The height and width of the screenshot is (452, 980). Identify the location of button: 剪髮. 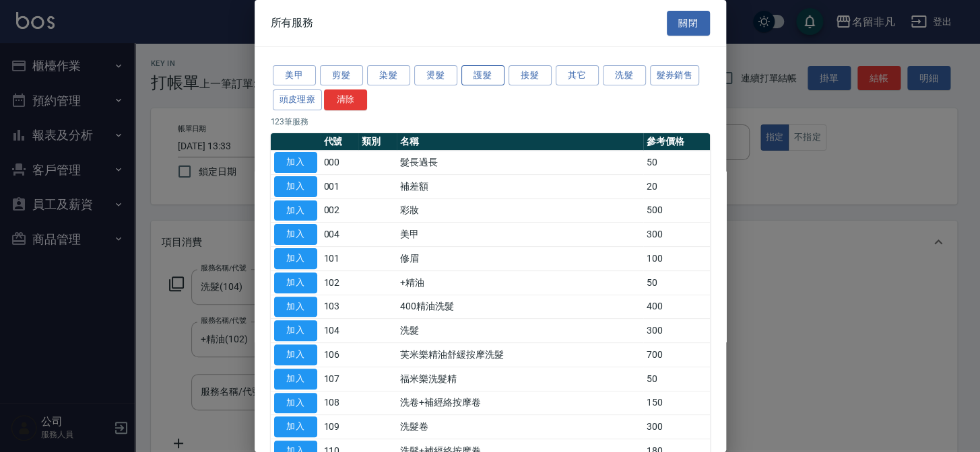
(342, 75).